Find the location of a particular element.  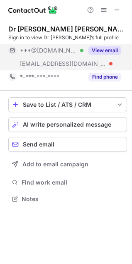

button: AI write personalized message is located at coordinates (67, 125).